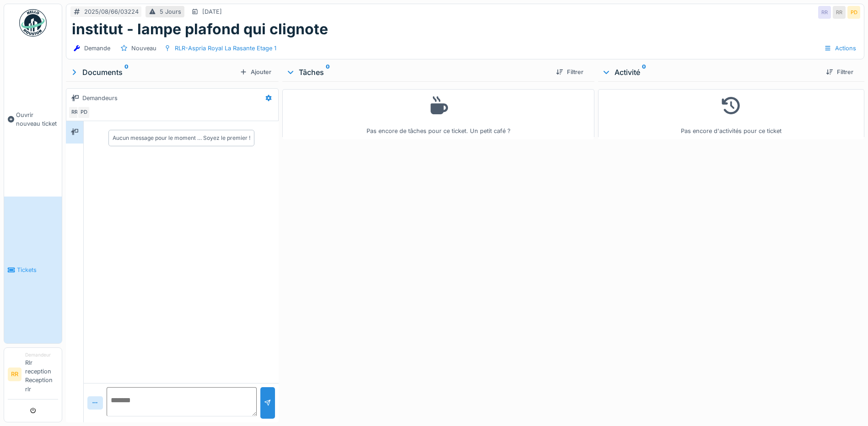  Describe the element at coordinates (33, 119) in the screenshot. I see `a: Ouvrir nouveau ticket` at that location.